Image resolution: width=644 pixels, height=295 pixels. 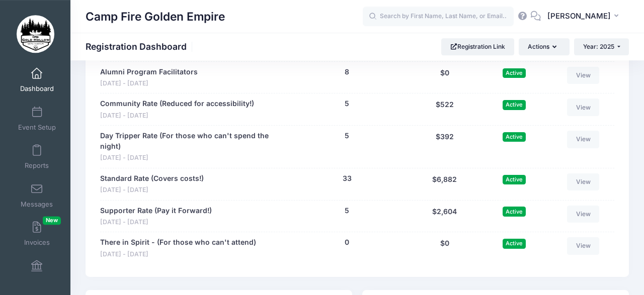 I want to click on span: Messages, so click(x=37, y=204).